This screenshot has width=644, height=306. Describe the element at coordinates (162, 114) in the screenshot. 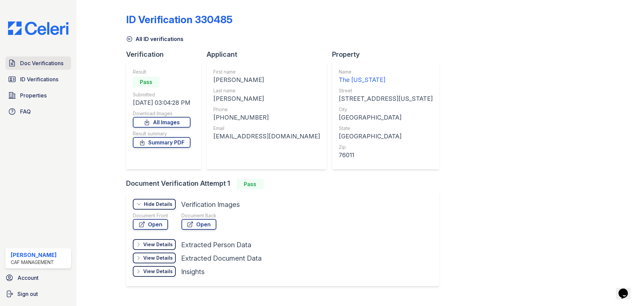

I see `div: Download Images` at that location.